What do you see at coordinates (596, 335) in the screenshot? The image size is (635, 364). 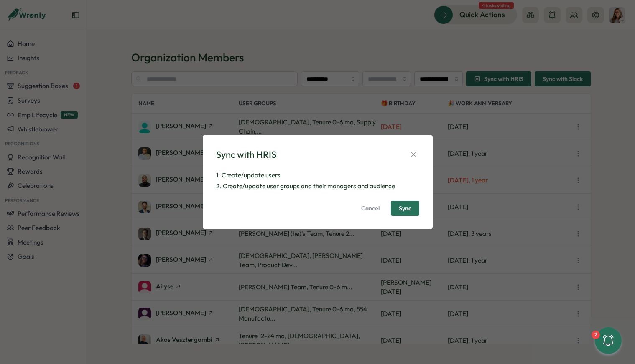 I see `div: 2` at bounding box center [596, 335].